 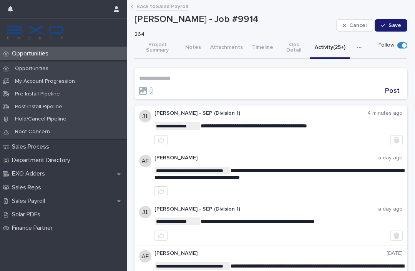 I want to click on p: 4 minutes ago, so click(x=385, y=113).